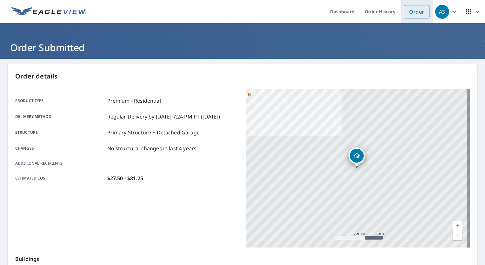 The height and width of the screenshot is (265, 485). What do you see at coordinates (242, 47) in the screenshot?
I see `h1: Order Submitted` at bounding box center [242, 47].